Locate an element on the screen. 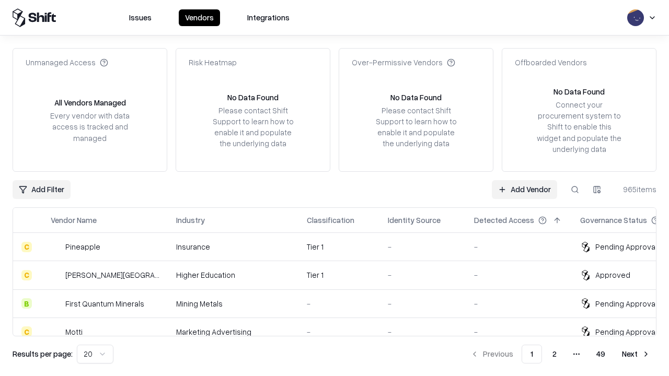  div: Over-Permissive Vendors is located at coordinates (404, 62).